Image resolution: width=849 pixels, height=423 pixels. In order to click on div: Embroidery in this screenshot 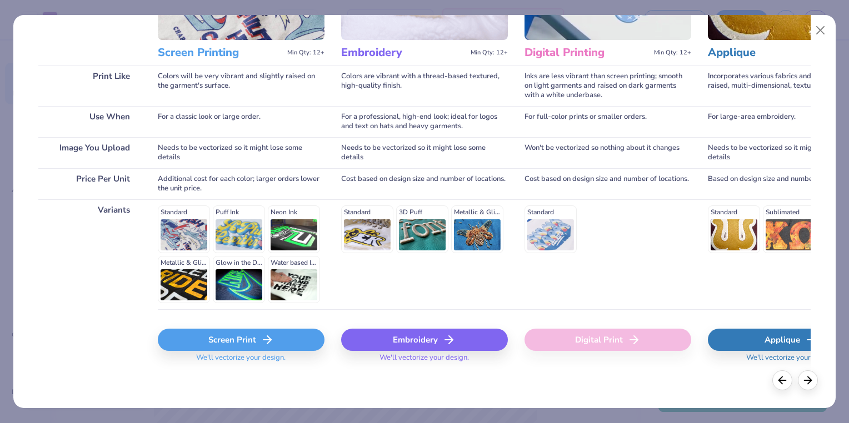, I will do `click(424, 340)`.